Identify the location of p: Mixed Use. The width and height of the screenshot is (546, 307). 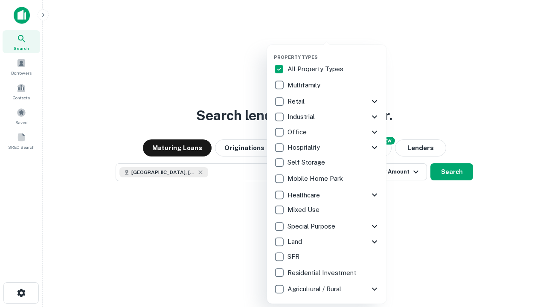
(304, 210).